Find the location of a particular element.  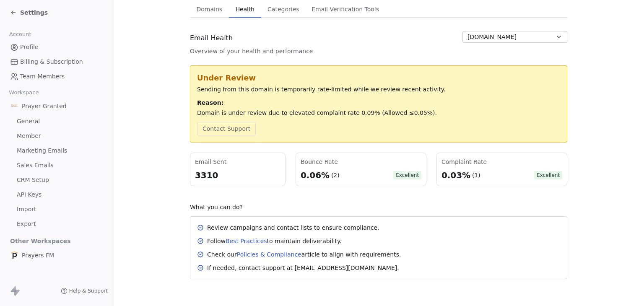

div: 0.06% is located at coordinates (315, 175).